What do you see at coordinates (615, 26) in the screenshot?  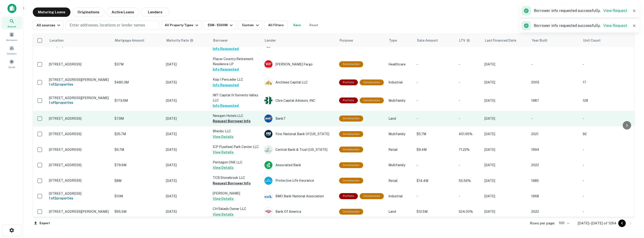 I see `a: View Request` at bounding box center [615, 26].